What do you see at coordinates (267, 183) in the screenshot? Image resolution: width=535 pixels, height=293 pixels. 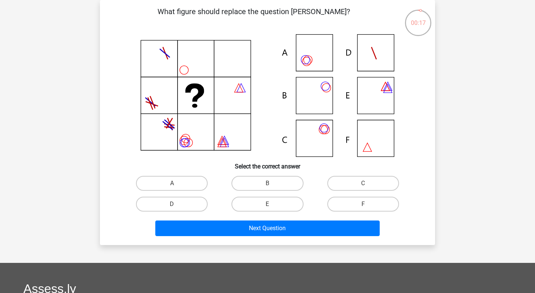 I see `label: B` at bounding box center [267, 183].